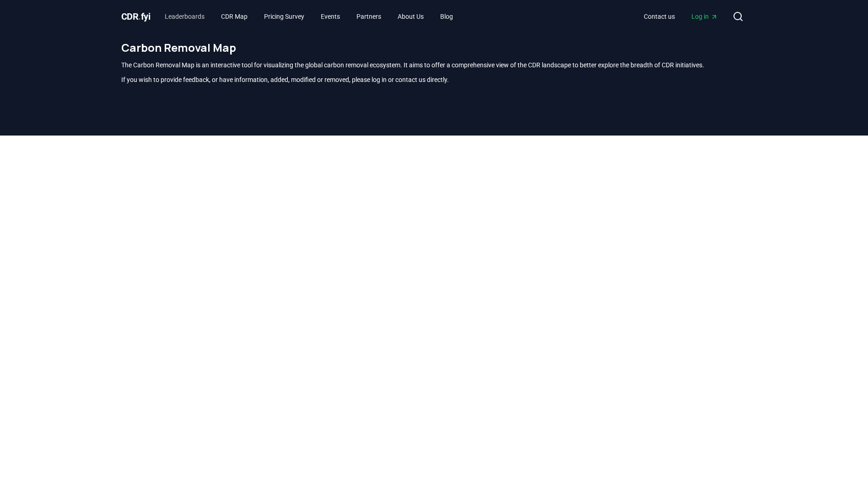 This screenshot has width=868, height=478. What do you see at coordinates (434, 65) in the screenshot?
I see `p: The Carbon Removal Map is an interactive tool for visualizing the global carbon removal ecosystem...` at bounding box center [434, 65].